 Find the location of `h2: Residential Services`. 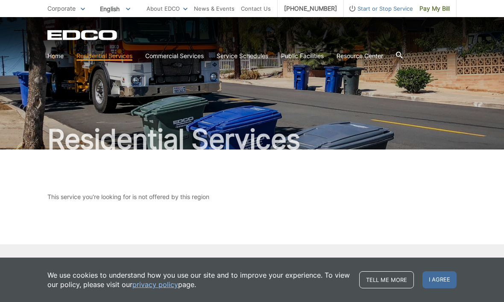

h2: Residential Services is located at coordinates (252, 139).